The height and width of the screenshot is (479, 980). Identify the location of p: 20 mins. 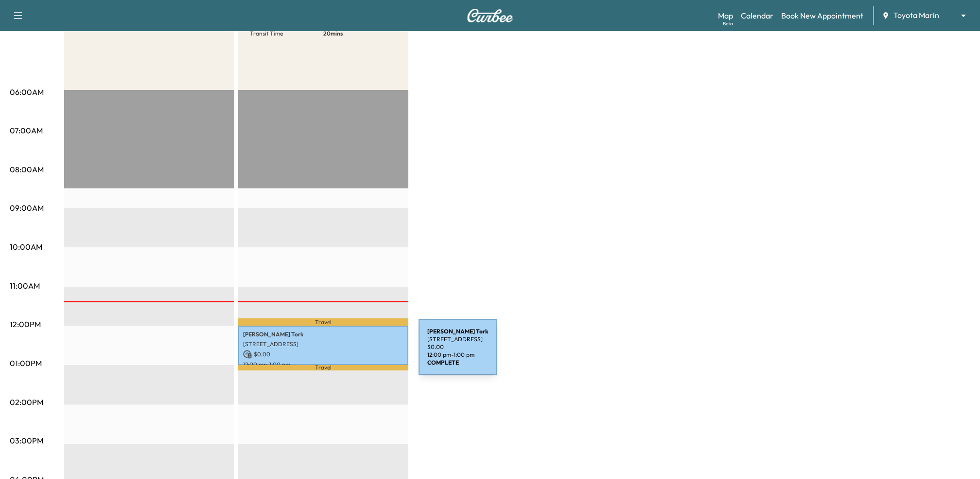
(360, 33).